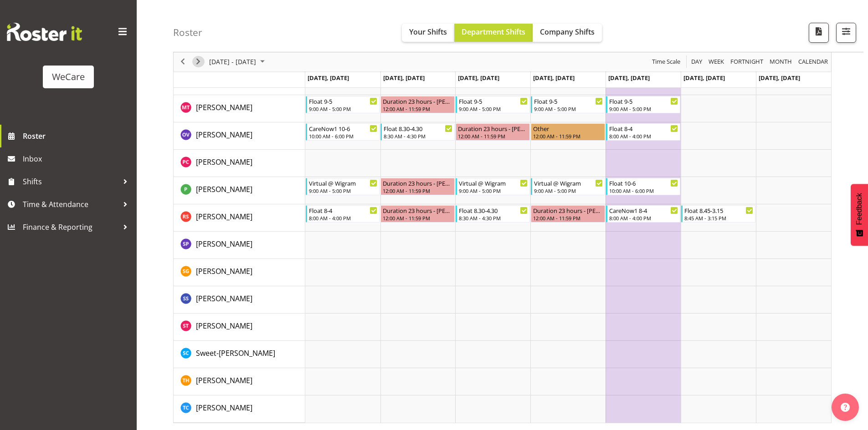 The height and width of the screenshot is (430, 868). Describe the element at coordinates (239, 164) in the screenshot. I see `td: Penny Clyne-Moffat resource` at that location.